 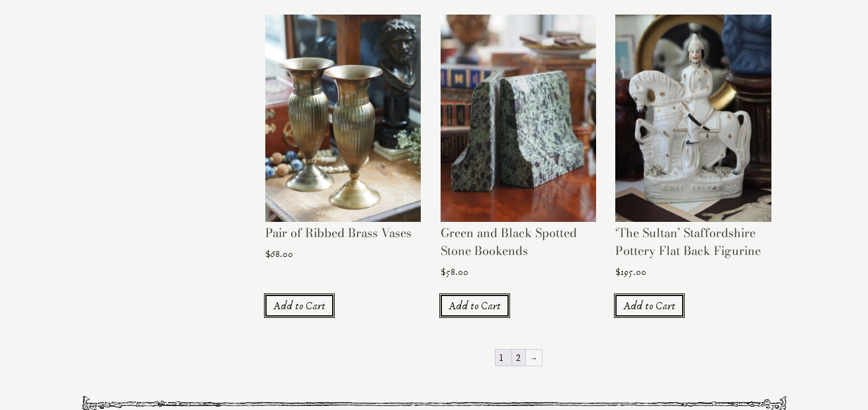 What do you see at coordinates (279, 254) in the screenshot?
I see `bdi: 68.00` at bounding box center [279, 254].